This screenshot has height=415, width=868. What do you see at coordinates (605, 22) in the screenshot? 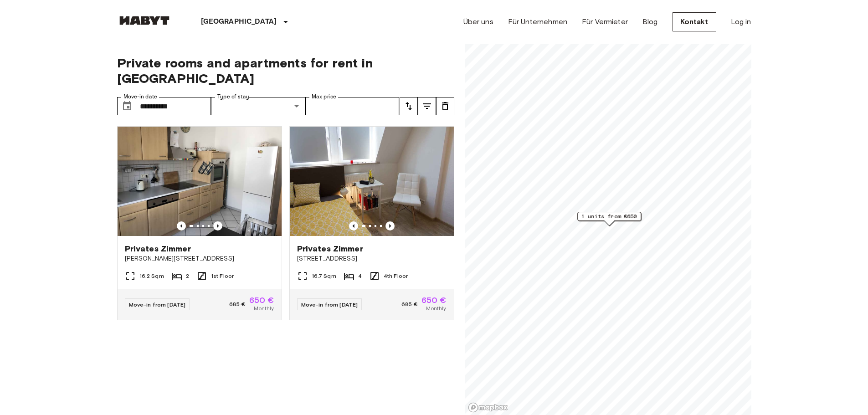
I see `a: Für Vermieter` at bounding box center [605, 22].